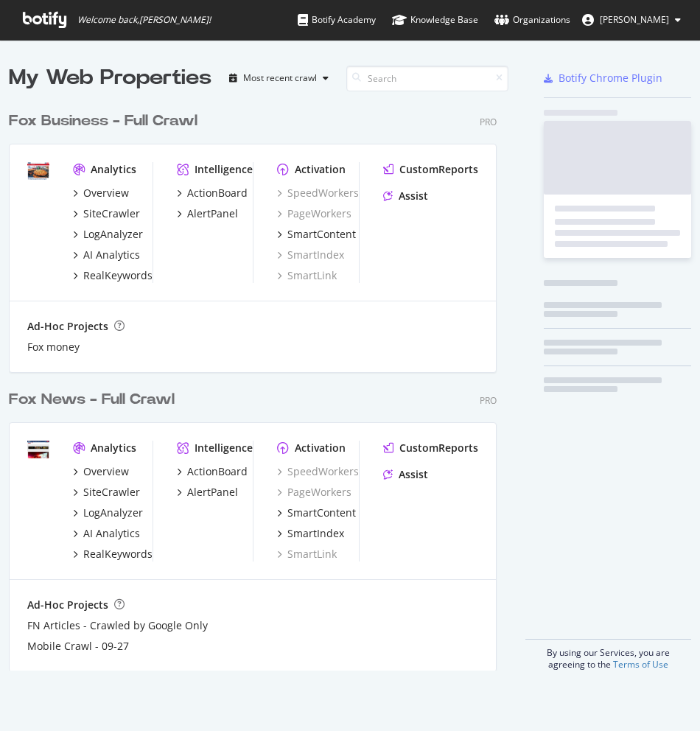 Image resolution: width=700 pixels, height=731 pixels. Describe the element at coordinates (608, 654) in the screenshot. I see `div: By using our Services, you are agreeing to the` at that location.